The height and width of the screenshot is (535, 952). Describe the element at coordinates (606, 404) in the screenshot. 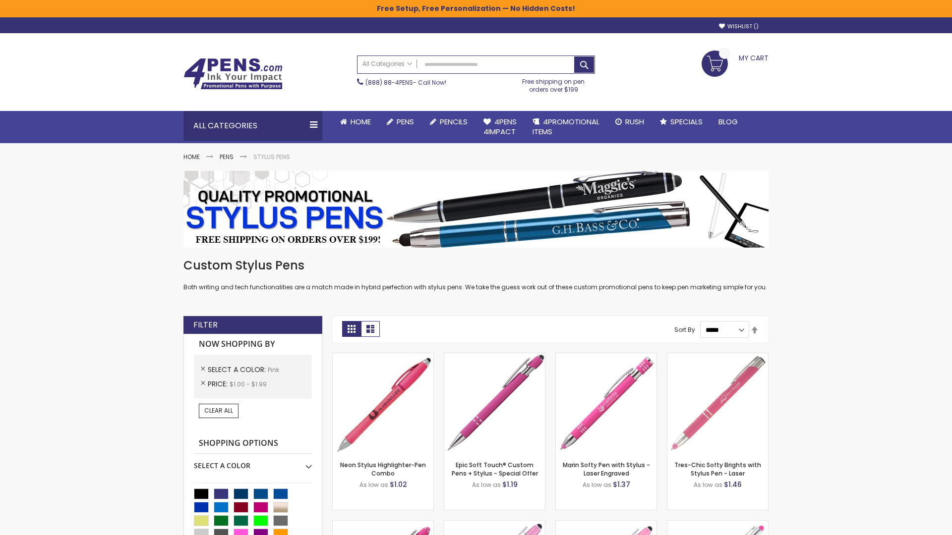

I see `img: Marin Softy Pen with Stylus - Laser Engraved-Pink` at that location.